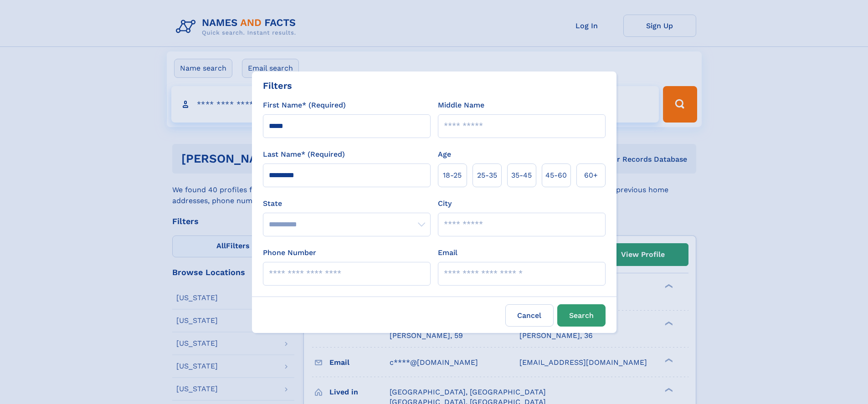 This screenshot has width=868, height=404. Describe the element at coordinates (581, 315) in the screenshot. I see `button: Search` at that location.